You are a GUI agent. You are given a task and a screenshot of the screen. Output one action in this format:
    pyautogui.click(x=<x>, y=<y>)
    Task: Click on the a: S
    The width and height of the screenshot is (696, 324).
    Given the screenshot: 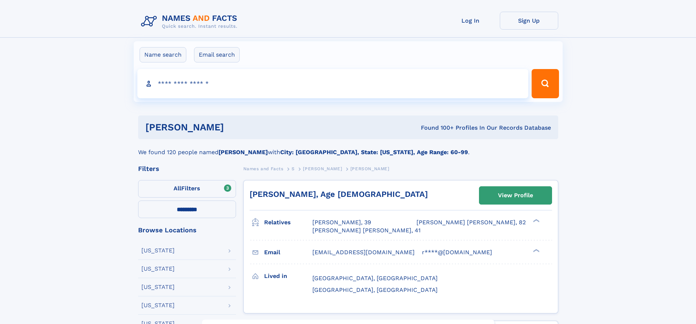 What is the action you would take?
    pyautogui.click(x=293, y=168)
    